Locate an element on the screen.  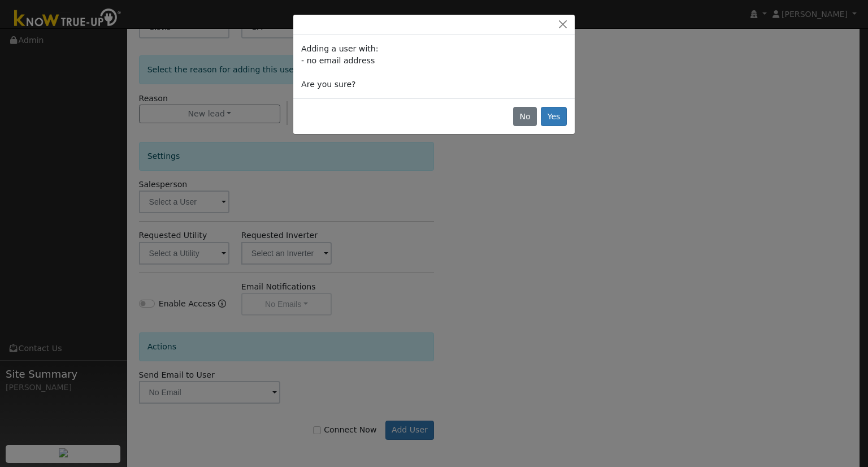
span: Adding a user with: is located at coordinates (340, 49).